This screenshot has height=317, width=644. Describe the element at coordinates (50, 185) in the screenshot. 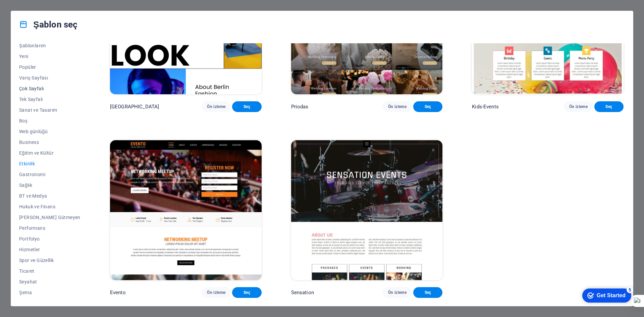

I see `span: Sağlık` at that location.